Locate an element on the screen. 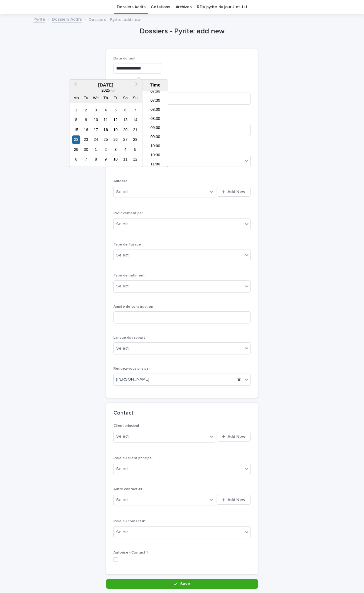 This screenshot has width=364, height=593. div: Choose Sunday, 7 September 2025 is located at coordinates (135, 110).